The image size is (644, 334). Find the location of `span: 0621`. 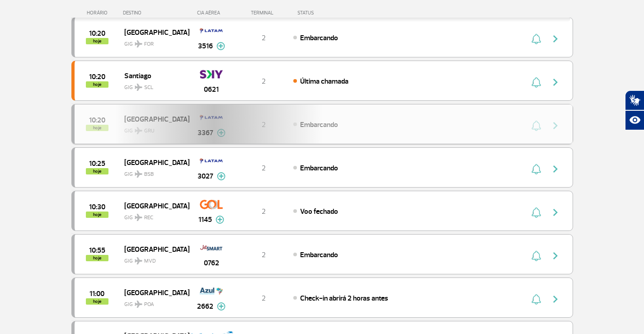

span: 0621 is located at coordinates (211, 90).